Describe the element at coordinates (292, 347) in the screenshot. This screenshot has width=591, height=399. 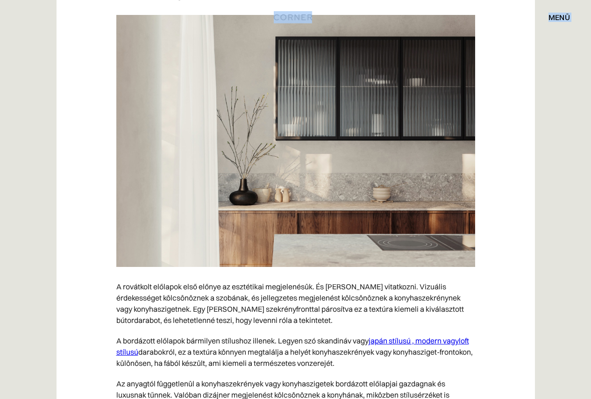
I see `font: loft stílusú` at that location.